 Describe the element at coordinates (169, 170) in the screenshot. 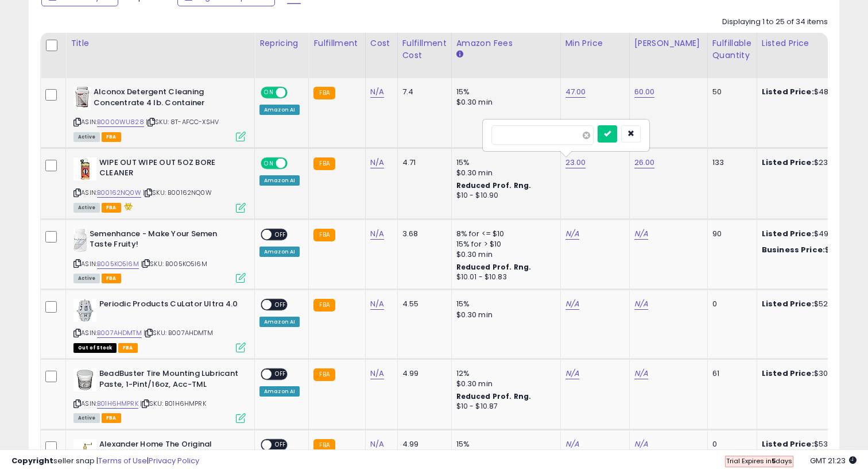

I see `b: WIPE OUT WIPE OUT 5OZ BORE CLEANER` at that location.